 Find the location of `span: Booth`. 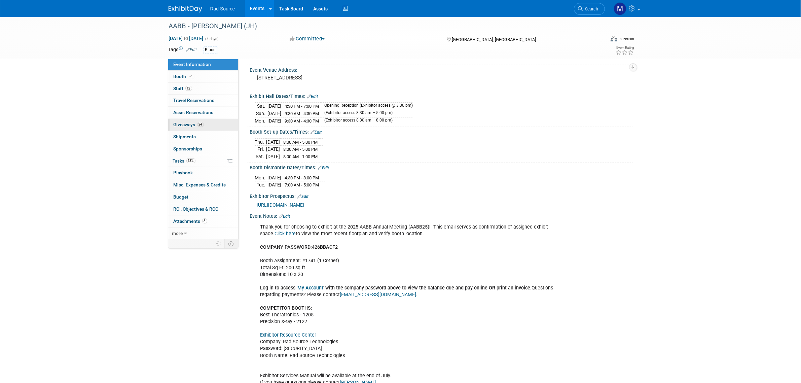

span: Booth is located at coordinates (184, 76).